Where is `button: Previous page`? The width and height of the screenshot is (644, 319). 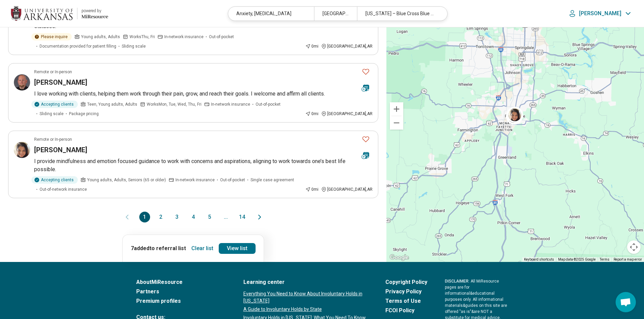
button: Previous page is located at coordinates (127, 217).